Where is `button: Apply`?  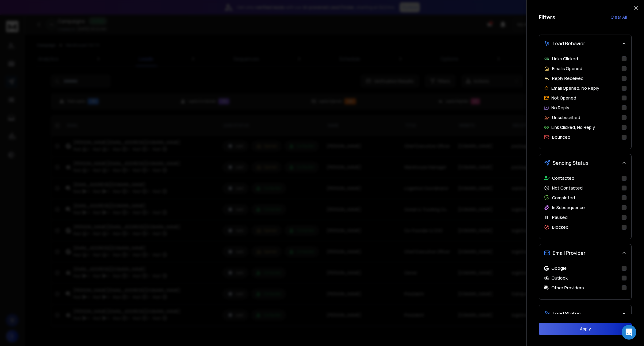 button: Apply is located at coordinates (585, 329).